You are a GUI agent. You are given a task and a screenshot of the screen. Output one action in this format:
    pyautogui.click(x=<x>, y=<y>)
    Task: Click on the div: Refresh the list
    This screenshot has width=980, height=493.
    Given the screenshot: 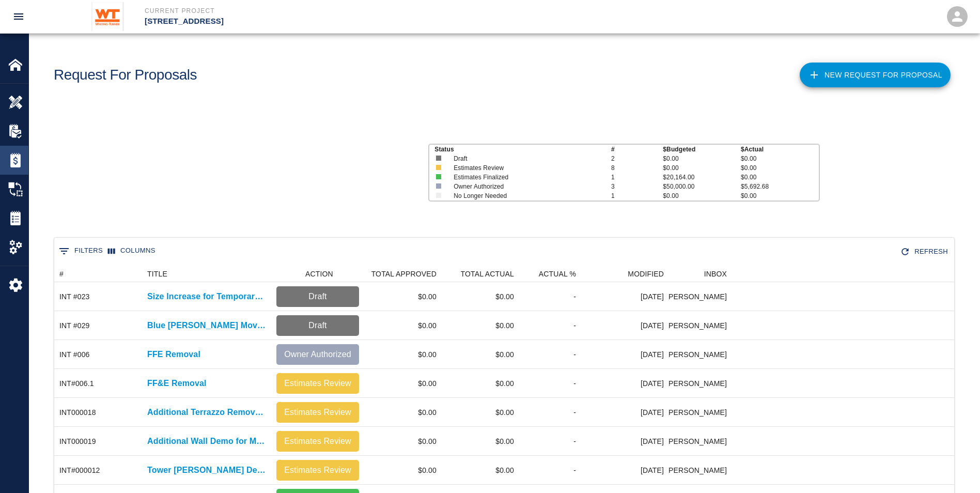 What is the action you would take?
    pyautogui.click(x=925, y=252)
    